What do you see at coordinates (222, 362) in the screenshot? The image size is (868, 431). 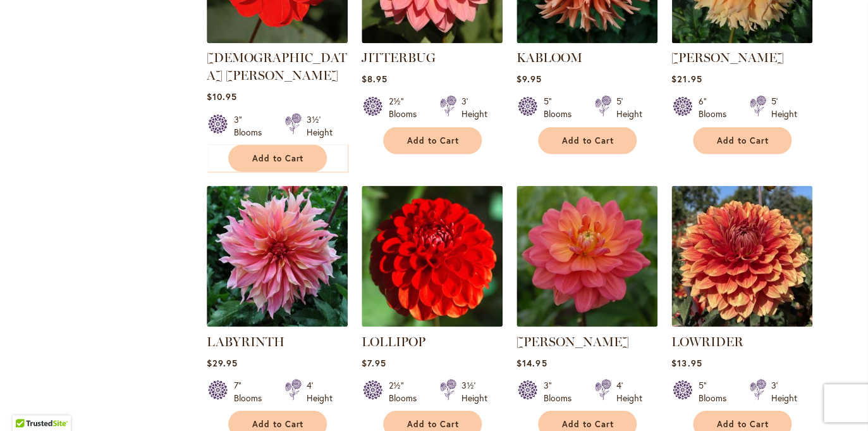 I see `span: $29.95` at bounding box center [222, 362].